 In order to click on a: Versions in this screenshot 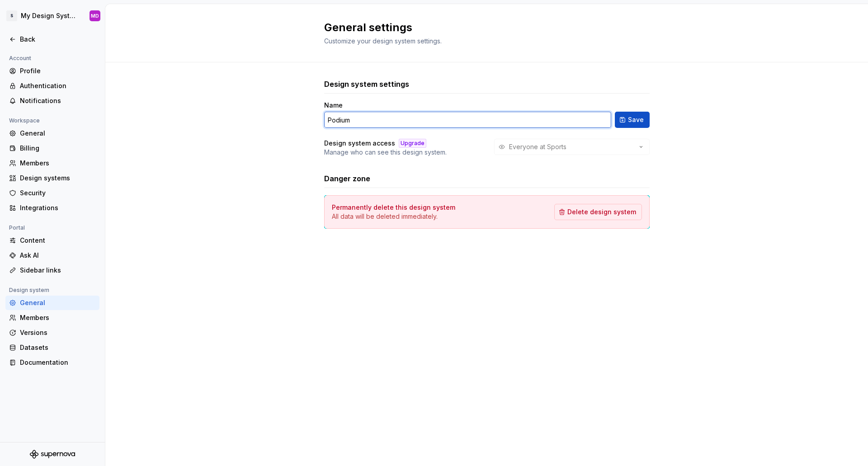, I will do `click(53, 333)`.